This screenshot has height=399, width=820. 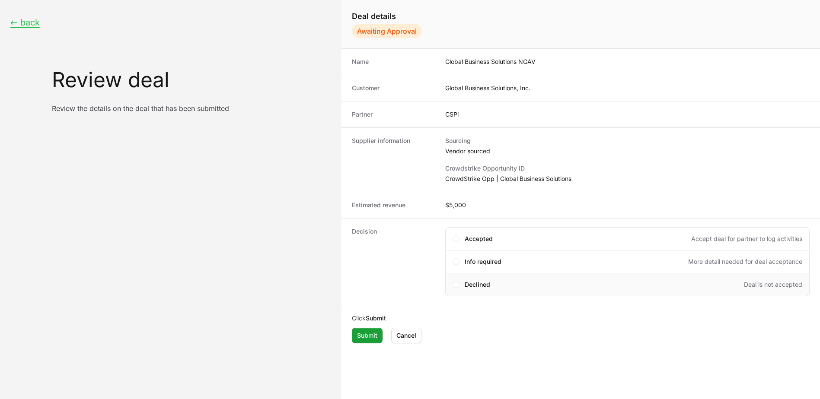 What do you see at coordinates (406, 336) in the screenshot?
I see `button: Cancel` at bounding box center [406, 336].